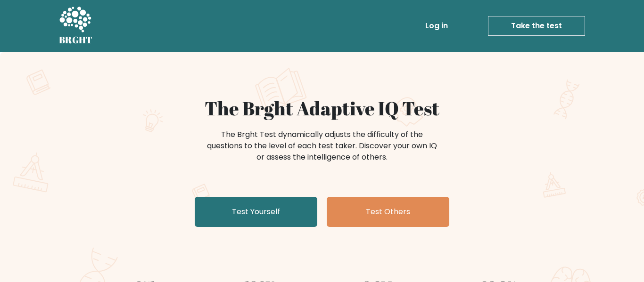 This screenshot has width=644, height=282. I want to click on a: BRGHT, so click(76, 26).